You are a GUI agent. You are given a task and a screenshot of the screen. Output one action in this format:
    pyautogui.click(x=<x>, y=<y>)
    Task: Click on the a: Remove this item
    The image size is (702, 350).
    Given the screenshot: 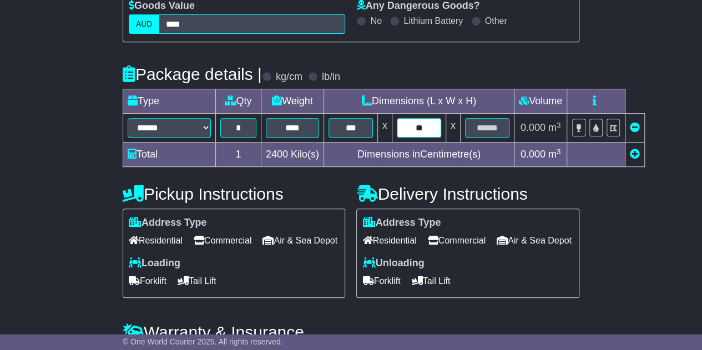 What is the action you would take?
    pyautogui.click(x=635, y=128)
    